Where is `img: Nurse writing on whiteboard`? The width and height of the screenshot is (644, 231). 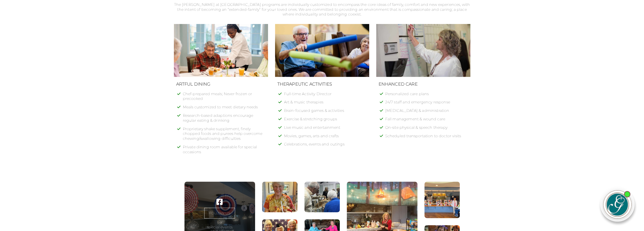
img: Nurse writing on whiteboard is located at coordinates (423, 50).